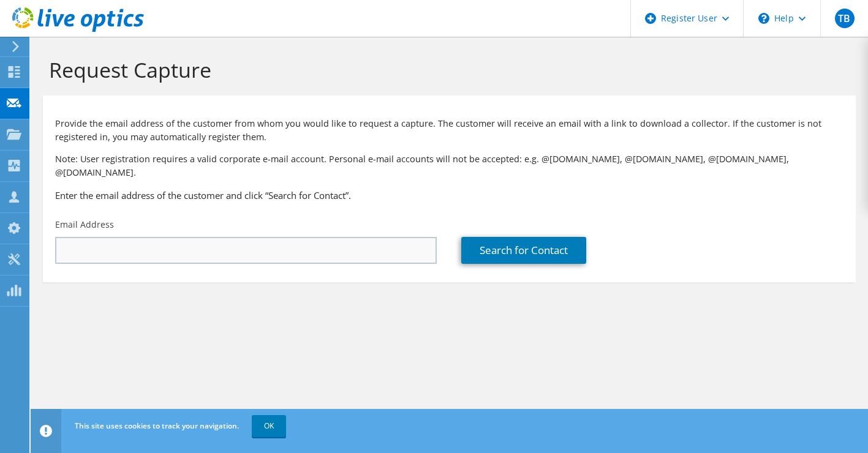 The image size is (868, 453). I want to click on h1: Request Capture, so click(446, 70).